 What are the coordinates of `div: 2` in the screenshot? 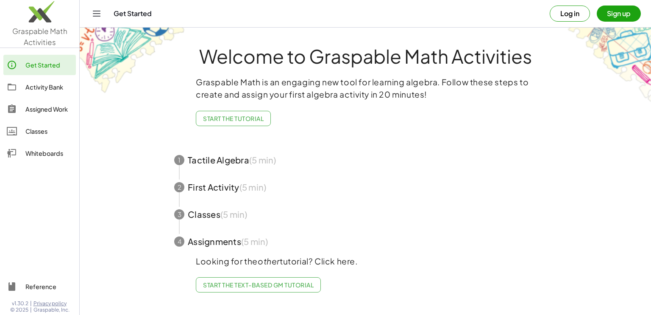 It's located at (179, 187).